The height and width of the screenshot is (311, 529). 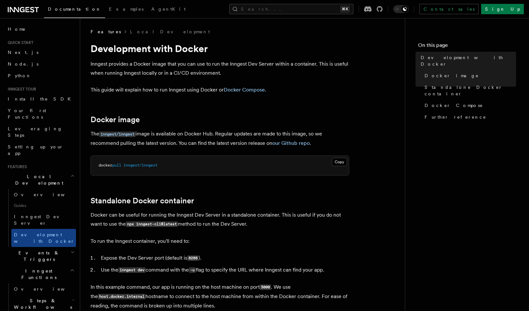 I want to click on span: Standalone Docker container, so click(x=470, y=91).